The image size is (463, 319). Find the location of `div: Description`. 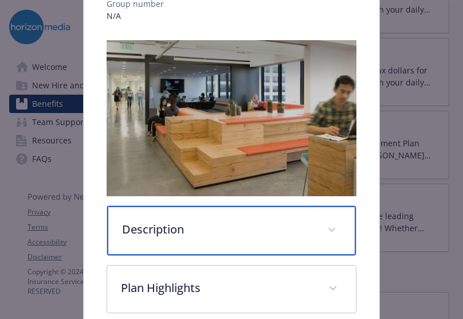

div: Description is located at coordinates (231, 230).